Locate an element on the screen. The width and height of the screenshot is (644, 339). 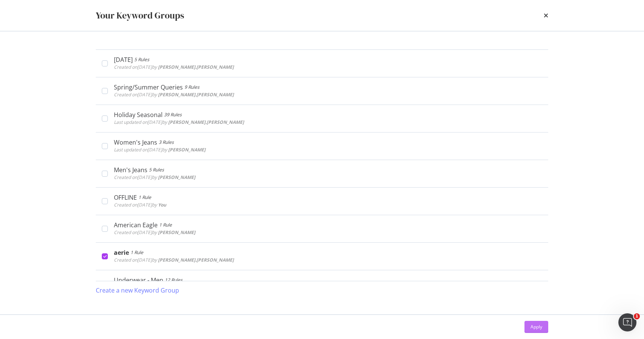
b: You is located at coordinates (162, 205).